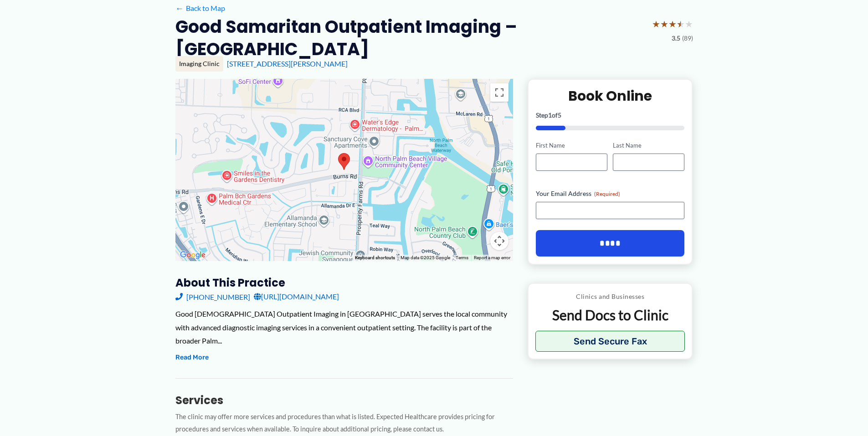 Image resolution: width=868 pixels, height=436 pixels. What do you see at coordinates (607, 193) in the screenshot?
I see `span: (Required)` at bounding box center [607, 193].